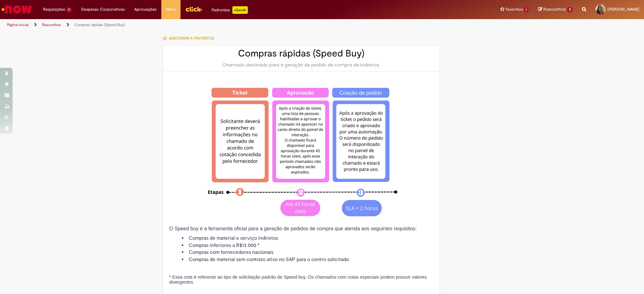 The image size is (644, 294). I want to click on li: Compras de material sem contrato ativo no SAP para o centro solicitado, so click(307, 260).